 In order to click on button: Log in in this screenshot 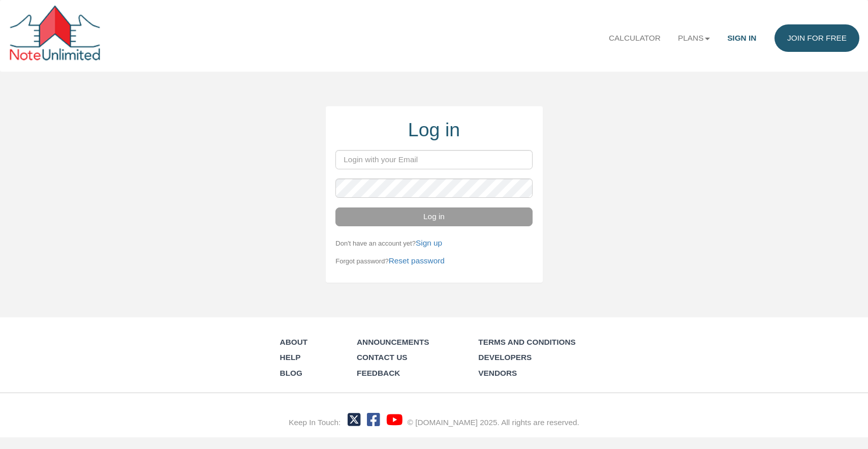, I will do `click(434, 217)`.